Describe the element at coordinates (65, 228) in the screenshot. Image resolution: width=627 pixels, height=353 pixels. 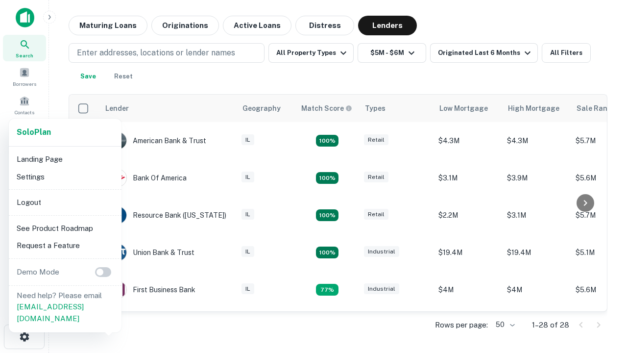
I see `li: See Product Roadmap` at that location.